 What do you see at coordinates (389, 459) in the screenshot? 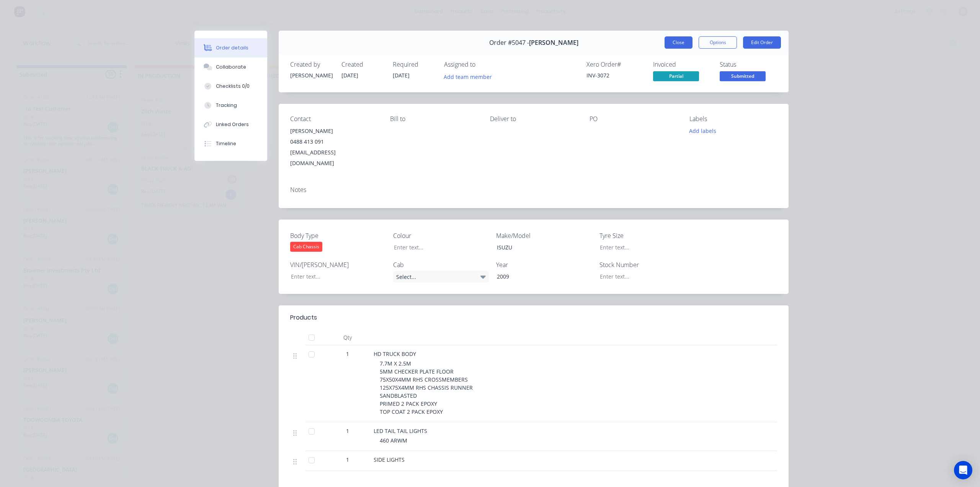
I see `span: SIDE LIGHTS` at bounding box center [389, 459].